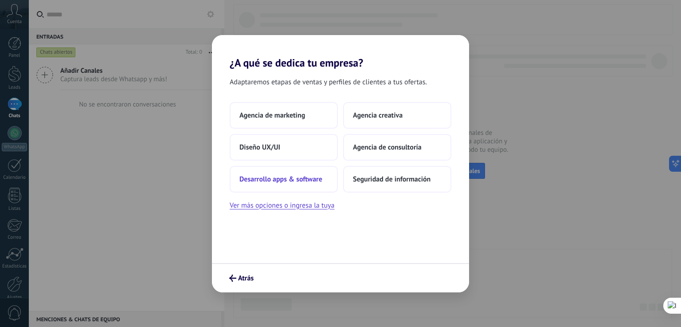 Image resolution: width=681 pixels, height=327 pixels. What do you see at coordinates (340, 52) in the screenshot?
I see `h2: ¿A qué se dedica tu empresa?` at bounding box center [340, 52].